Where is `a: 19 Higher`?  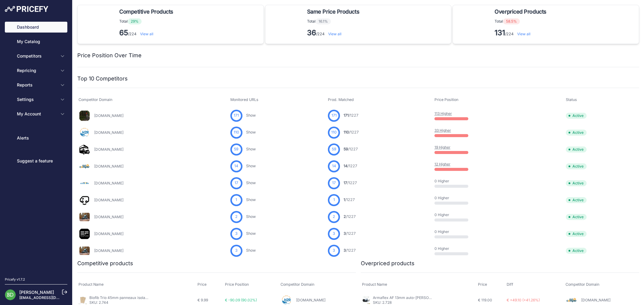 a: 19 Higher is located at coordinates (442, 147).